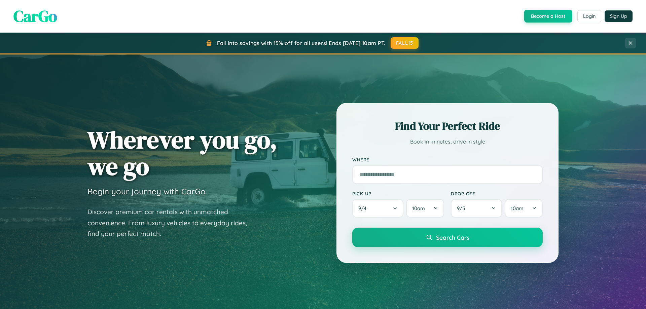 Image resolution: width=646 pixels, height=309 pixels. I want to click on h1: Wherever you go, we go, so click(182, 153).